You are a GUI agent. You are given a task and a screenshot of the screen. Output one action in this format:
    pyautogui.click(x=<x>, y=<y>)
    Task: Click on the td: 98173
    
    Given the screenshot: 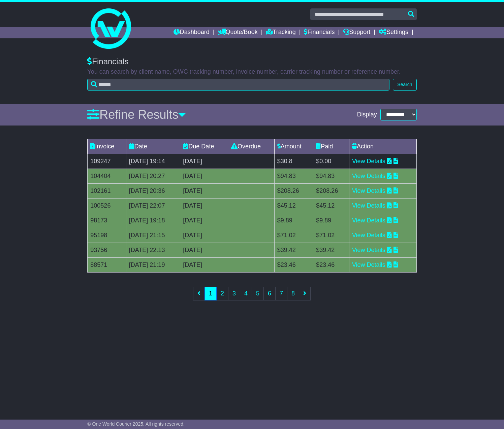 What is the action you would take?
    pyautogui.click(x=107, y=220)
    